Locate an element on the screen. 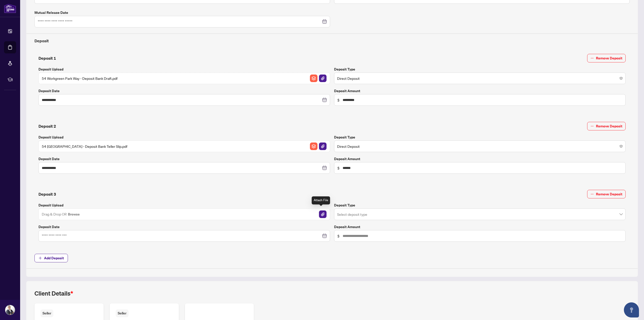  h4: Deposit is located at coordinates (332, 40).